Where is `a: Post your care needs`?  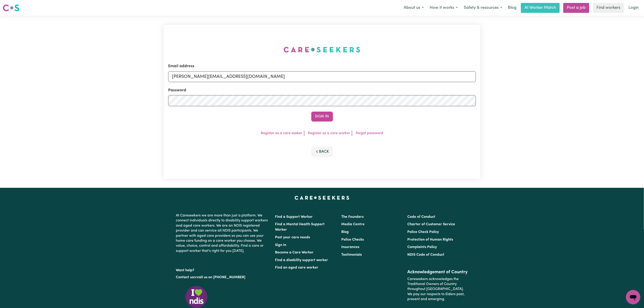
a: Post your care needs is located at coordinates (292, 237).